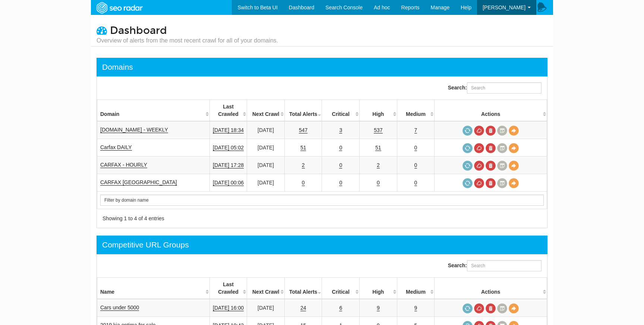 This screenshot has height=325, width=644. What do you see at coordinates (303, 130) in the screenshot?
I see `a: 547` at bounding box center [303, 130].